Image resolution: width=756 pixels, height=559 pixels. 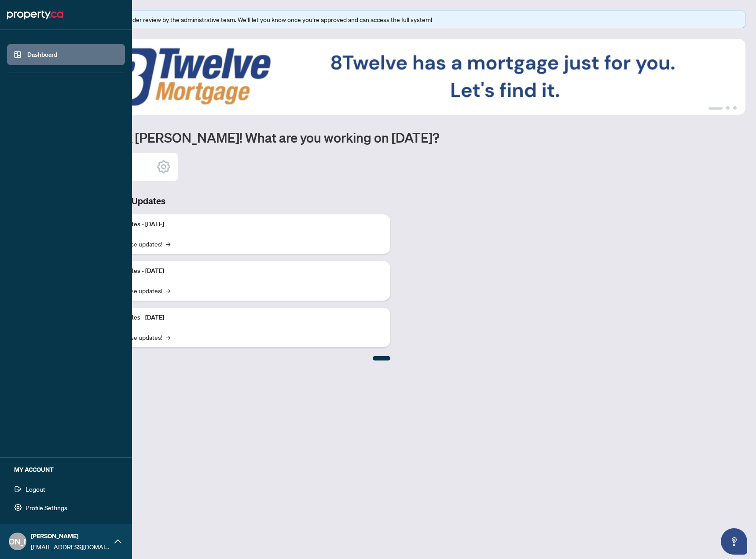 I want to click on button: 3, so click(x=735, y=108).